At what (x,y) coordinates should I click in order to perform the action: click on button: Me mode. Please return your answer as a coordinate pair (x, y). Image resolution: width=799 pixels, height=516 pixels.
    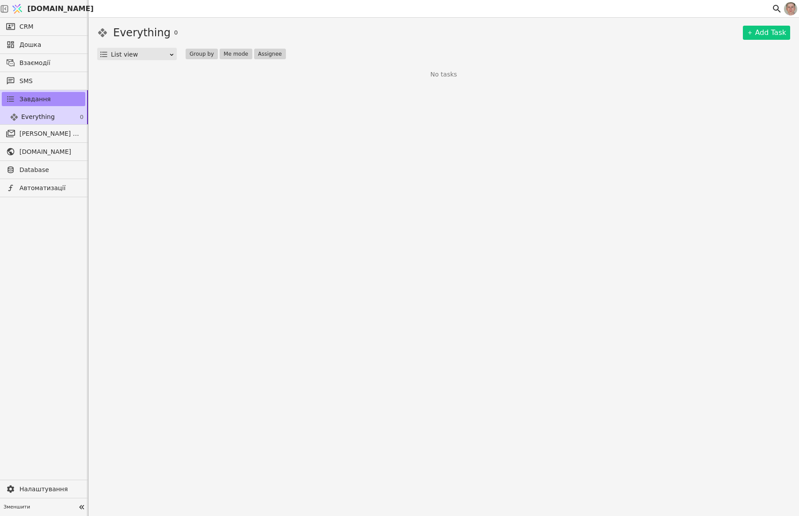
    Looking at the image, I should click on (236, 54).